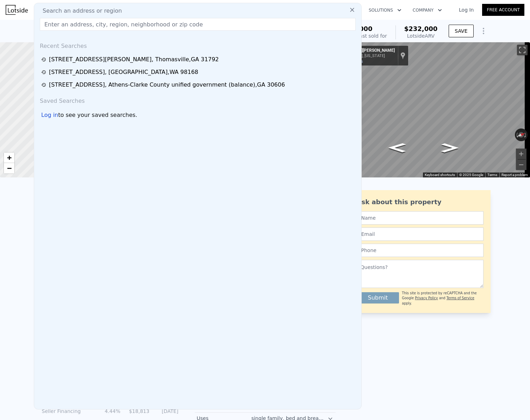  What do you see at coordinates (503, 10) in the screenshot?
I see `a: Free Account` at bounding box center [503, 10].